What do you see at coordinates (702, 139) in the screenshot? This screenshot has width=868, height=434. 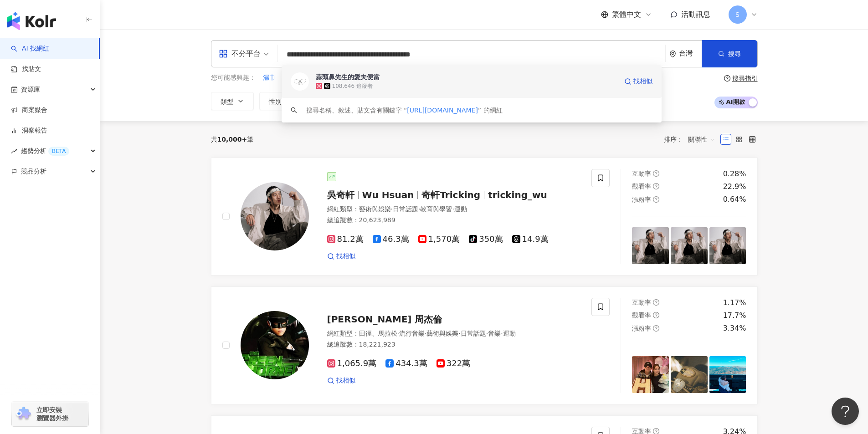 I see `span: 關聯性` at bounding box center [702, 139].